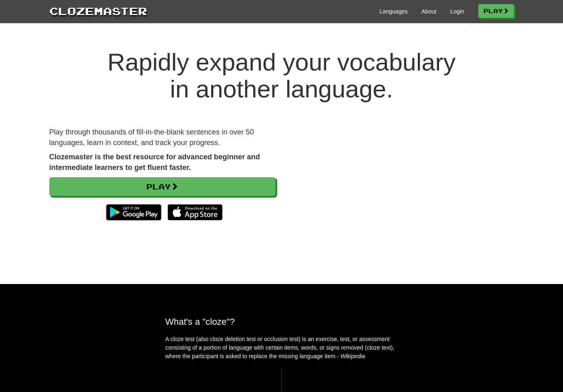 The width and height of the screenshot is (563, 392). Describe the element at coordinates (162, 137) in the screenshot. I see `p: Play through thousands of fill-in-the-blank sentences in over 50 languages, learn in context, and...` at that location.